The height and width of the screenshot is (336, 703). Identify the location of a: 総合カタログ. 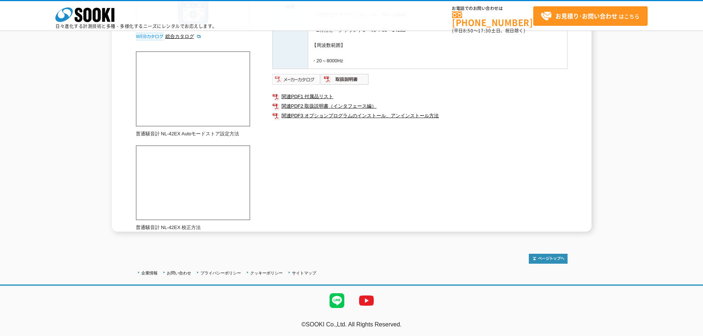
(184, 36).